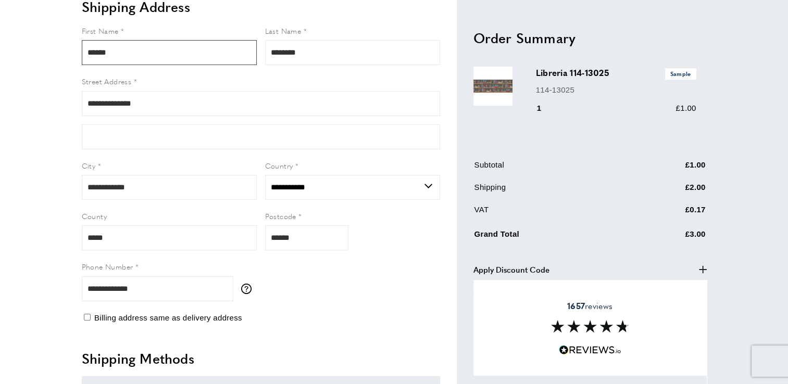 The width and height of the screenshot is (788, 384). Describe the element at coordinates (590, 326) in the screenshot. I see `img: Reviews section` at that location.